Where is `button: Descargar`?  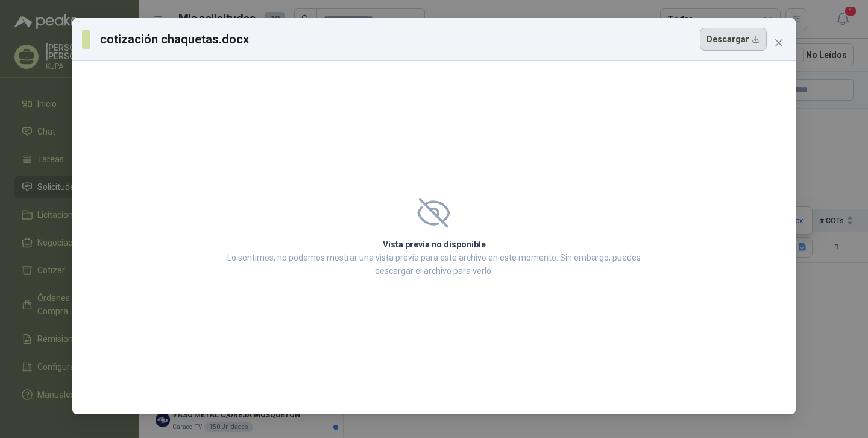 button: Descargar is located at coordinates (733, 39).